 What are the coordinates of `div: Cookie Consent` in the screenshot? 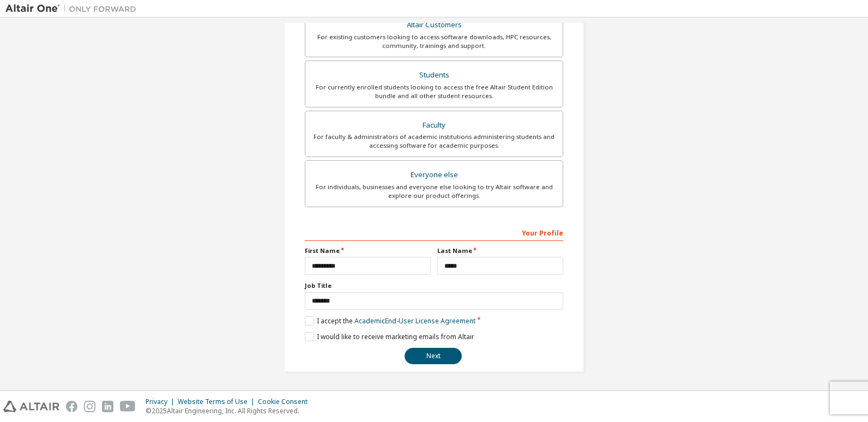 It's located at (286, 402).